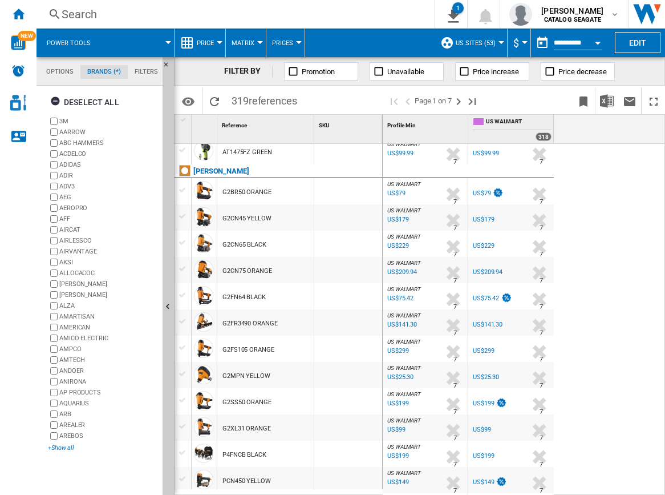 This screenshot has height=495, width=665. What do you see at coordinates (397, 351) in the screenshot?
I see `div: Last updated : Monday, 1 September 2025 10:46` at bounding box center [397, 351].